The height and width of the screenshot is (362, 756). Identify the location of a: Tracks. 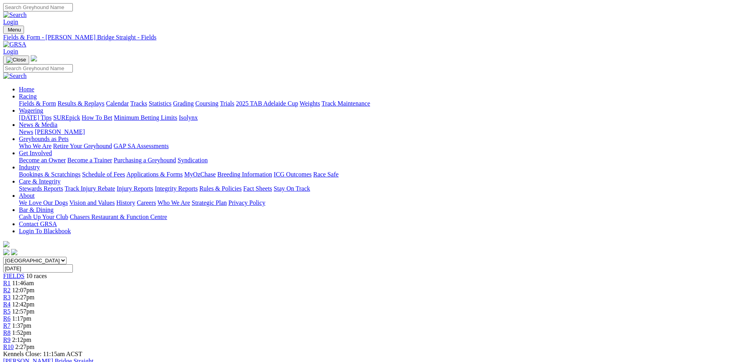
(139, 103).